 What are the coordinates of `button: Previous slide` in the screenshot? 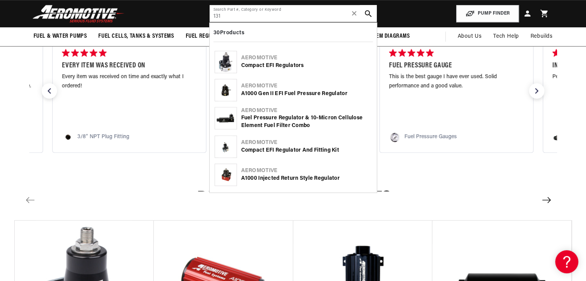 It's located at (30, 200).